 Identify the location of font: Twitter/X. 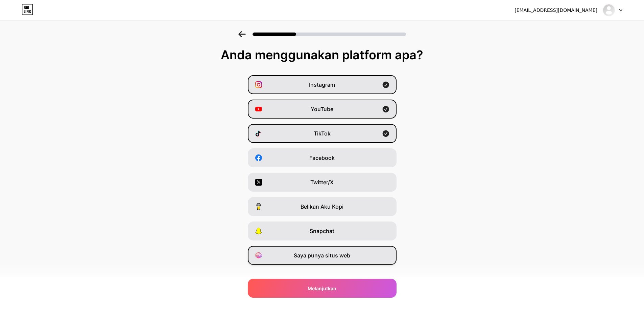
(322, 182).